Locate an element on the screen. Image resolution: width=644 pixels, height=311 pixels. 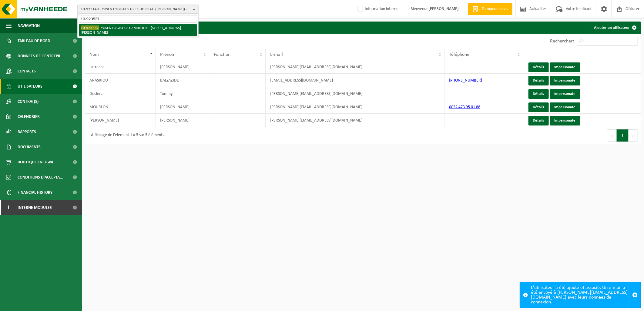
button: Previous is located at coordinates (611, 135).